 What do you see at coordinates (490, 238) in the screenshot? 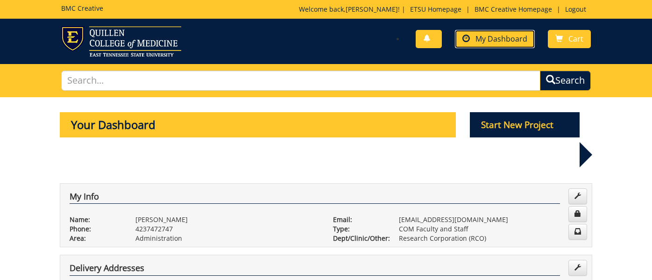
I see `p: Research Corporation (RCO)` at bounding box center [490, 238].